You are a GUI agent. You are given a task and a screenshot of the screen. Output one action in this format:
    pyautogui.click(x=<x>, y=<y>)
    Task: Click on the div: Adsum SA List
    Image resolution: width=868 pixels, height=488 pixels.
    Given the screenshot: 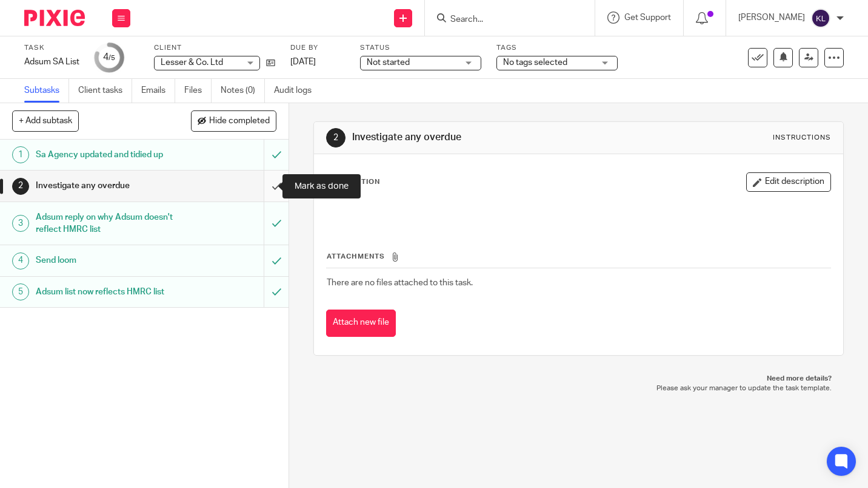 What is the action you would take?
    pyautogui.click(x=51, y=62)
    